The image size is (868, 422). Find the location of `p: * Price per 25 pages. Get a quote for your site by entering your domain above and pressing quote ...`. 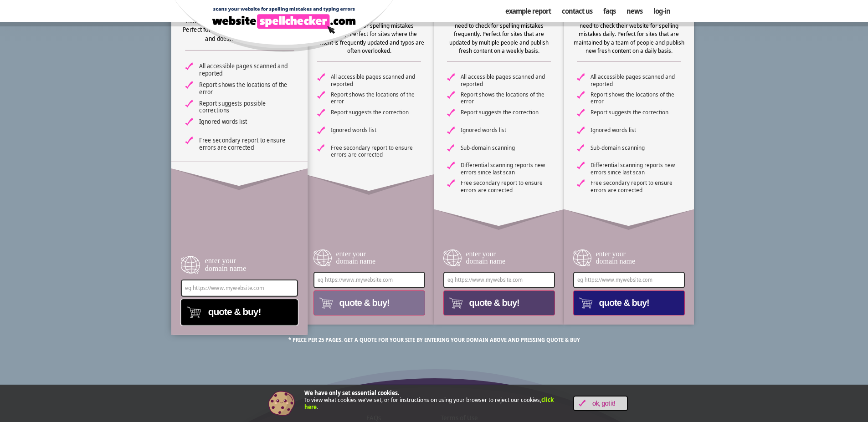

p: * Price per 25 pages. Get a quote for your site by entering your domain above and pressing quote ... is located at coordinates (434, 340).